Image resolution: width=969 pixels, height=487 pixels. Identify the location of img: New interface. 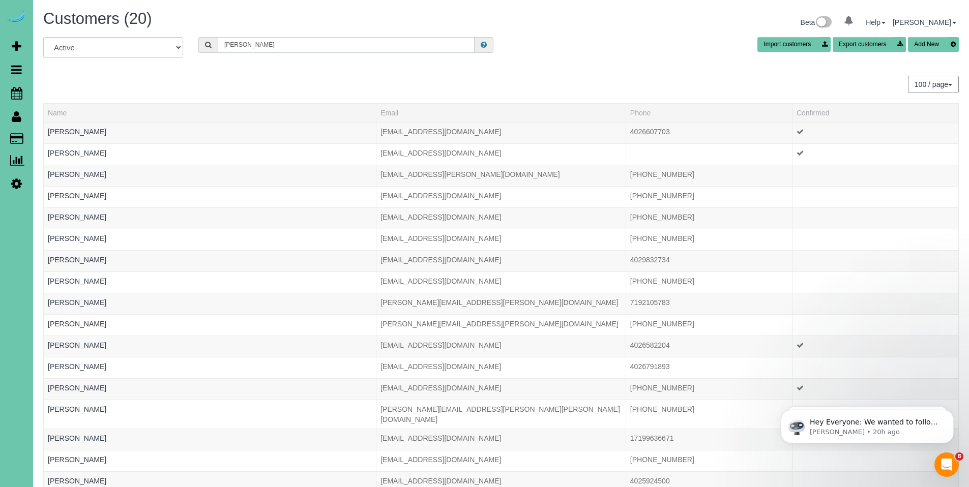
(823, 23).